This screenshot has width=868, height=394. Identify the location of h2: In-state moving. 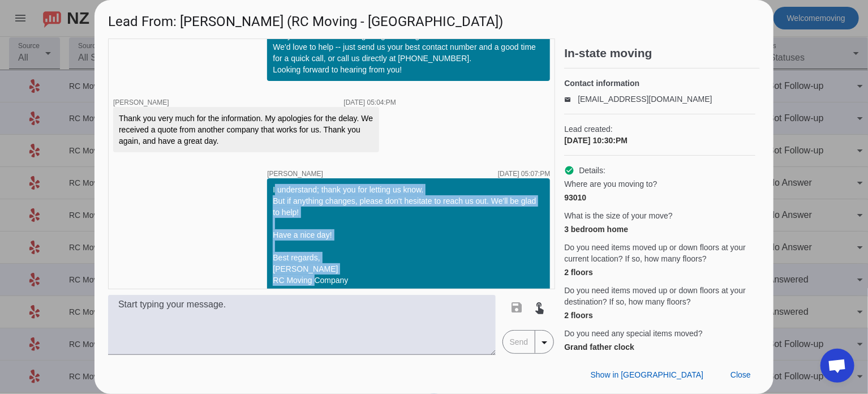
(662, 53).